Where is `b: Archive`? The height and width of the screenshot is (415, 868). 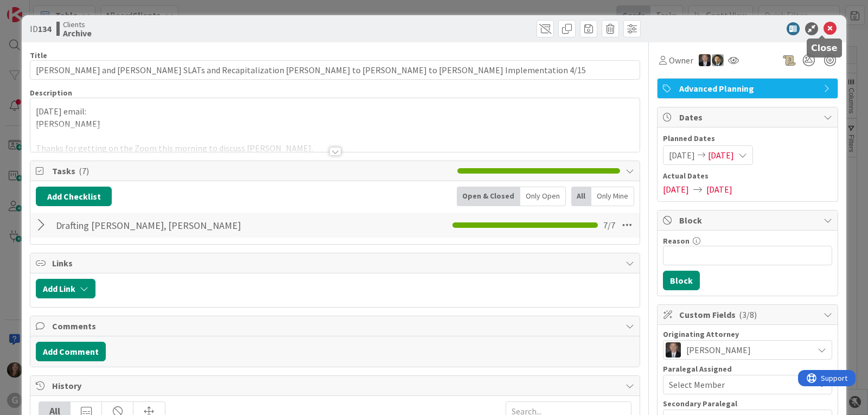 b: Archive is located at coordinates (77, 33).